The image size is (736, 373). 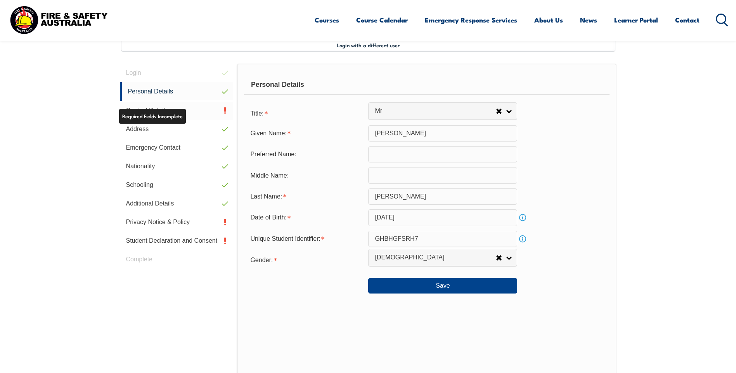 I want to click on div: Middle Name:, so click(x=306, y=175).